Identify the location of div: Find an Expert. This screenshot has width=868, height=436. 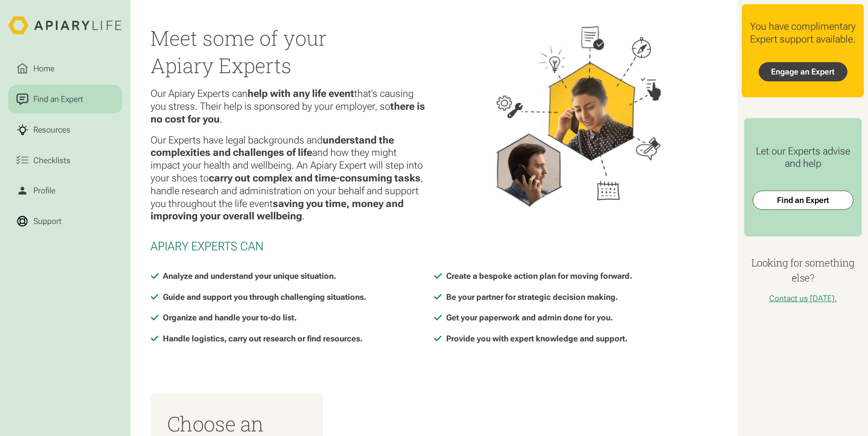
(59, 99).